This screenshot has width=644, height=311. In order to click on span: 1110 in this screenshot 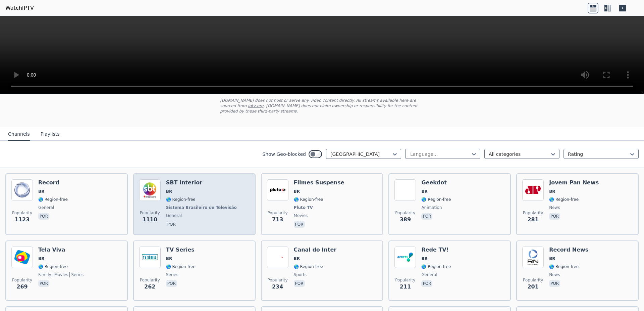, I will do `click(150, 220)`.